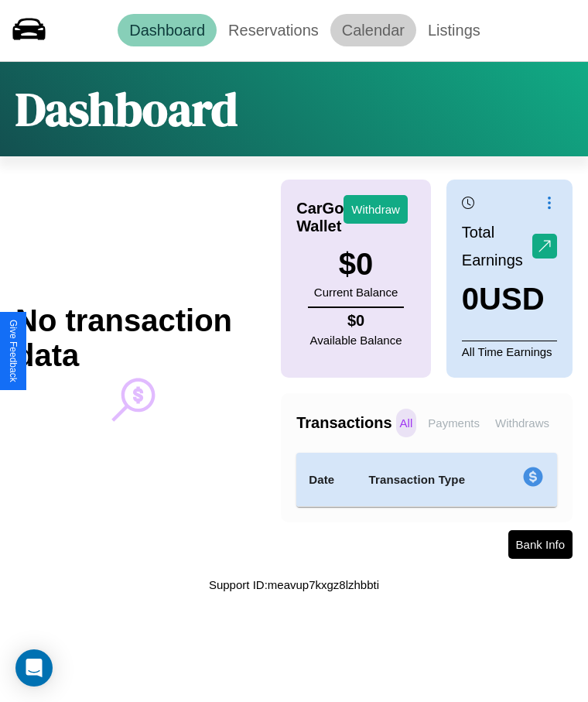 Image resolution: width=588 pixels, height=702 pixels. Describe the element at coordinates (509, 299) in the screenshot. I see `h3: 0 USD` at that location.